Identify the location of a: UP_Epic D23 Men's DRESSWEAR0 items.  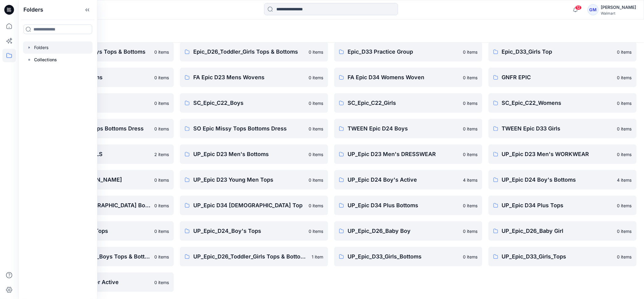
(408, 154).